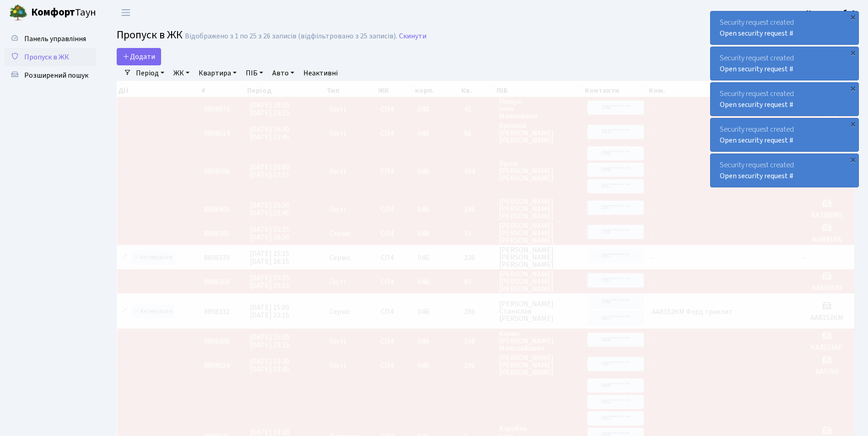  Describe the element at coordinates (138, 57) in the screenshot. I see `a: Додати` at that location.